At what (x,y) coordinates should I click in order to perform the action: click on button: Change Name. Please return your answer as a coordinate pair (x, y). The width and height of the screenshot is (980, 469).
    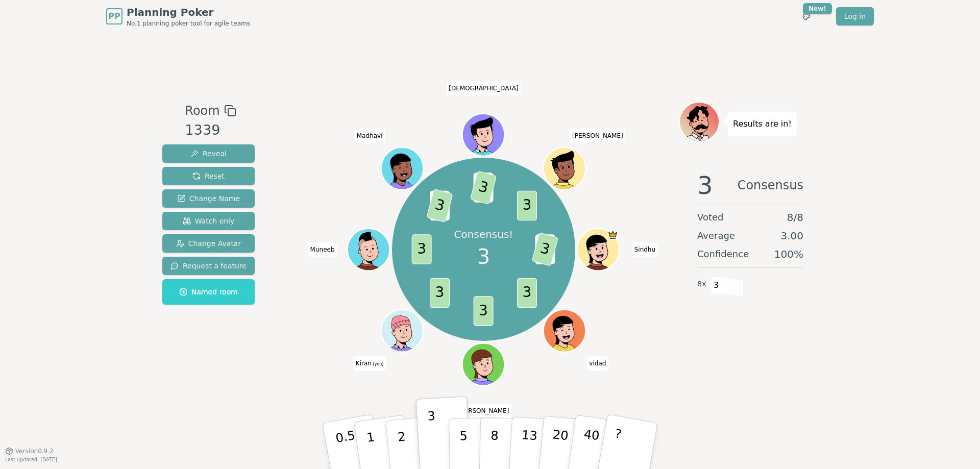
    Looking at the image, I should click on (208, 198).